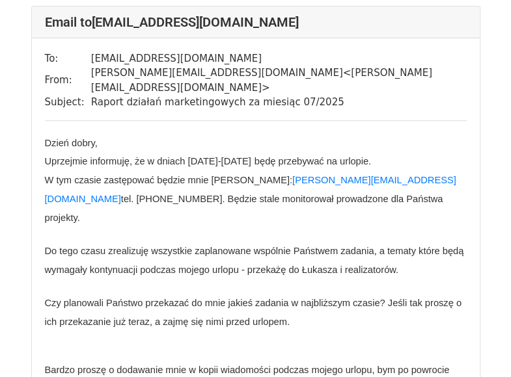  I want to click on span: . Będzie stale monitorował prowadzone dla Państwa projekty., so click(245, 208).